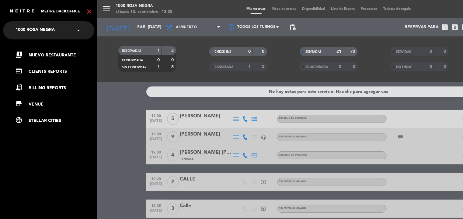 Image resolution: width=463 pixels, height=219 pixels. What do you see at coordinates (19, 71) in the screenshot?
I see `i: web` at bounding box center [19, 71].